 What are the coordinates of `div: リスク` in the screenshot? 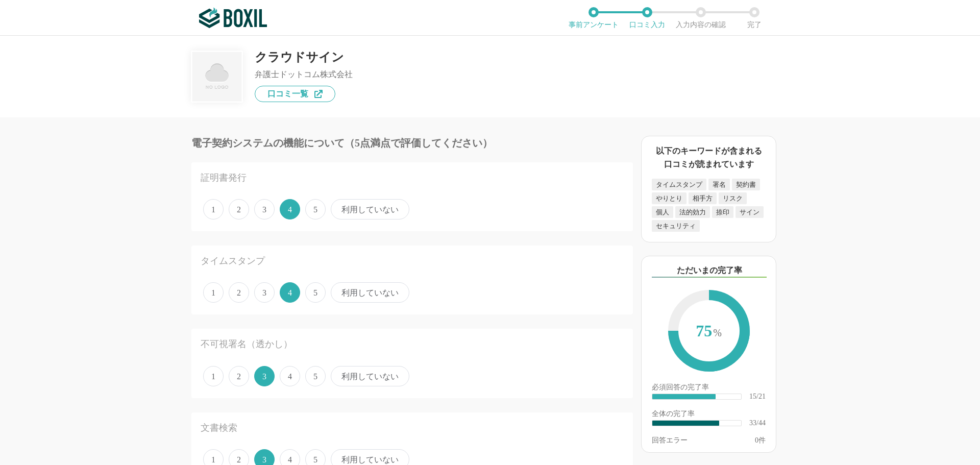 It's located at (733, 198).